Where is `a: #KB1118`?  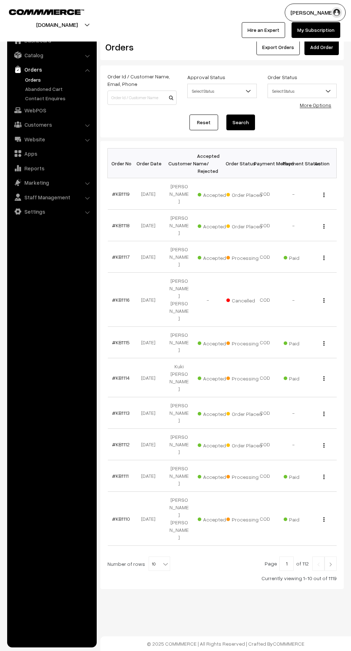 a: #KB1118 is located at coordinates (121, 225).